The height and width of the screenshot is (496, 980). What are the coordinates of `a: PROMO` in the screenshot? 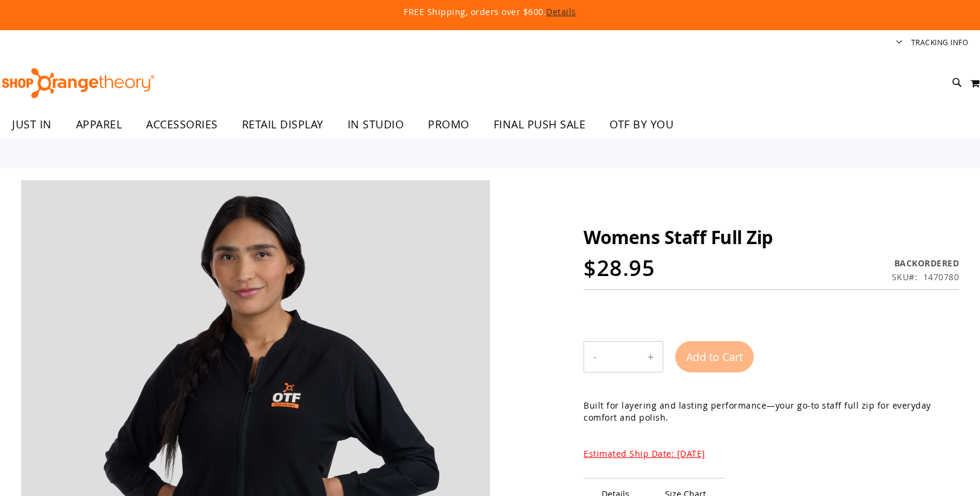 It's located at (448, 125).